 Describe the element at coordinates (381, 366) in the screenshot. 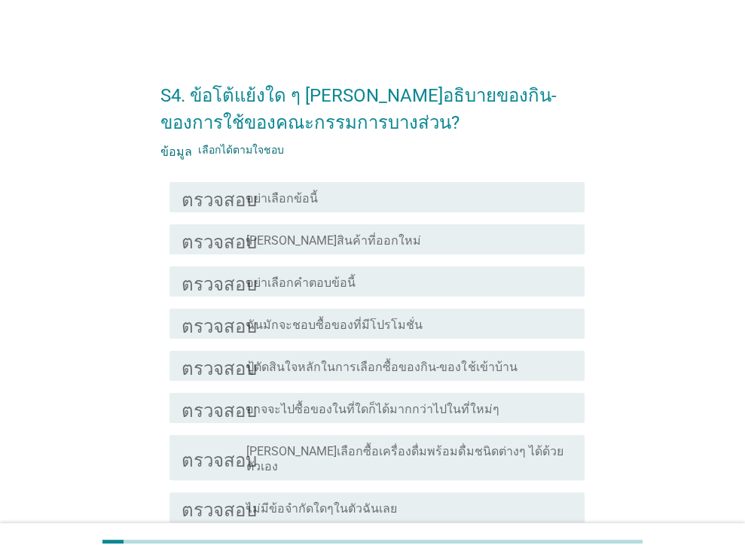

I see `font: ปู้ตัดสินใจหลักในการเลือกซื้อของกิน-ของใช้เข้าบ้าน` at that location.